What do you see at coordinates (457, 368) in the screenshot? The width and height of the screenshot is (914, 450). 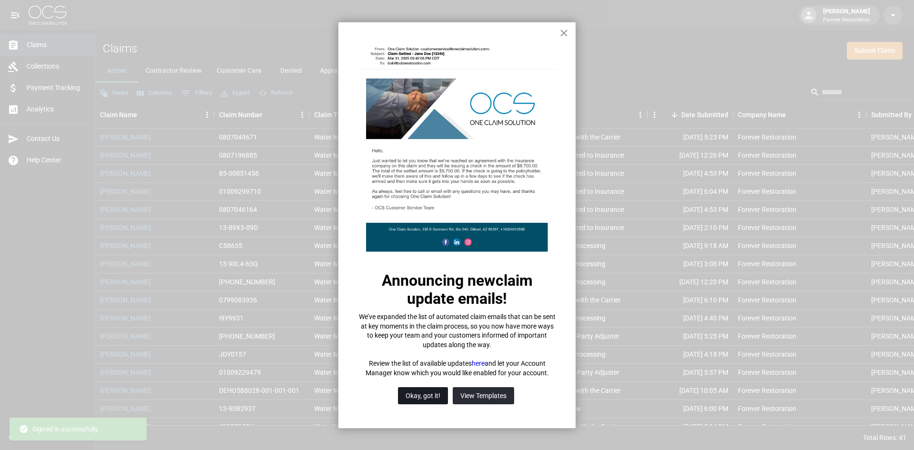 I see `span: and let your Account Manager know which you would like enabled for your account.` at bounding box center [457, 368].